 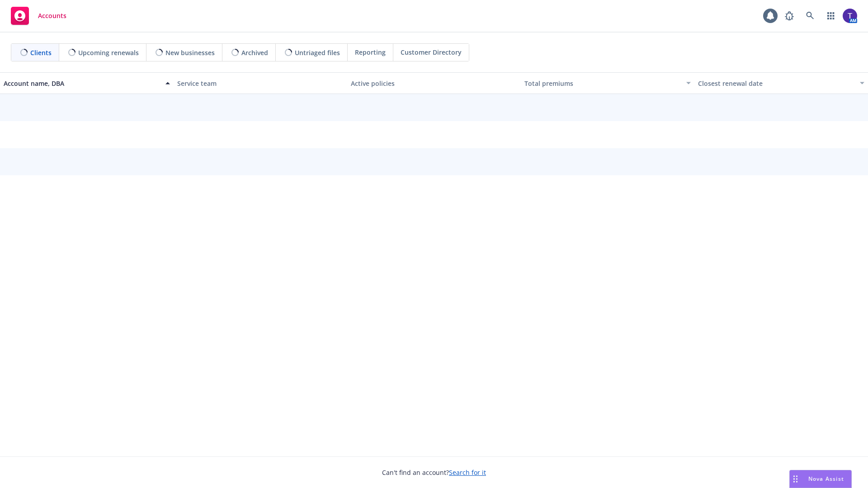 What do you see at coordinates (826, 479) in the screenshot?
I see `span: Nova Assist` at bounding box center [826, 479].